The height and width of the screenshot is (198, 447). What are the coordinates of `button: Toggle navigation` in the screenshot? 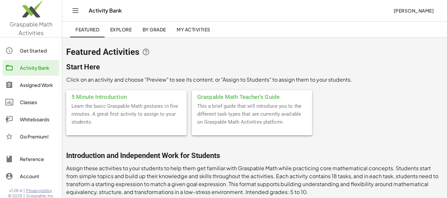 It's located at (75, 11).